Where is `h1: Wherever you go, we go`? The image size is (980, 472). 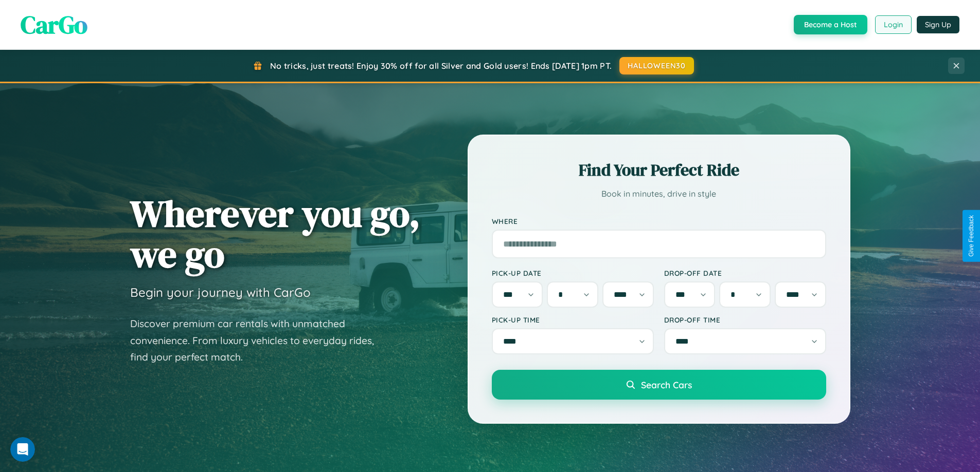 h1: Wherever you go, we go is located at coordinates (275, 234).